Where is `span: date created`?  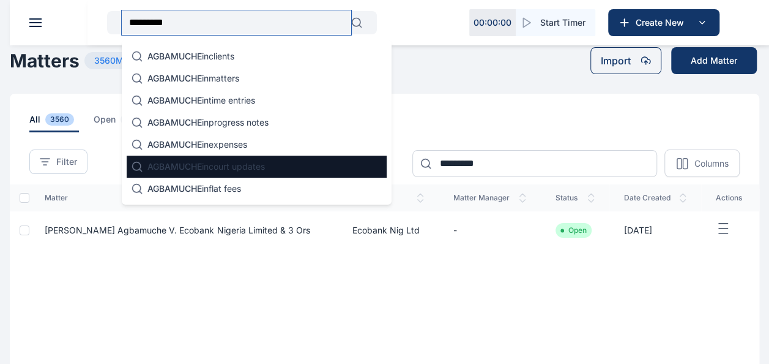
span: date created is located at coordinates (655, 198).